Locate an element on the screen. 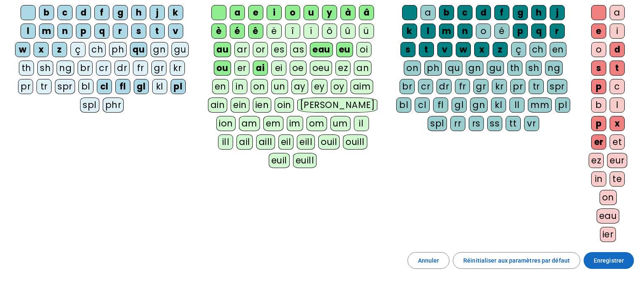  div: un is located at coordinates (280, 87).